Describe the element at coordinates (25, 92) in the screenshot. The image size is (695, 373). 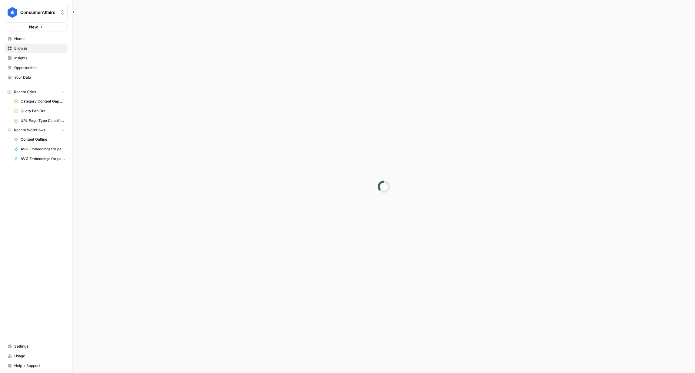
I see `span: Recent Grids` at that location.